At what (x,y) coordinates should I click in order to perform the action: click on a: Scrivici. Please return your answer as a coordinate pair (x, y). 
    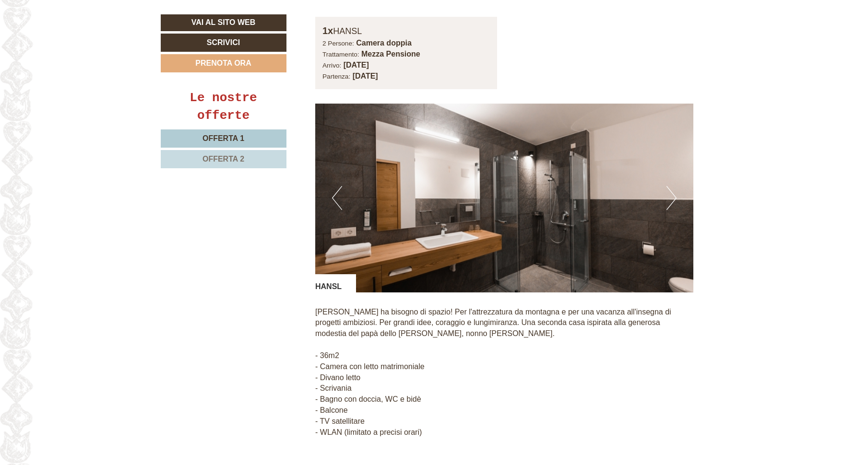
    Looking at the image, I should click on (223, 43).